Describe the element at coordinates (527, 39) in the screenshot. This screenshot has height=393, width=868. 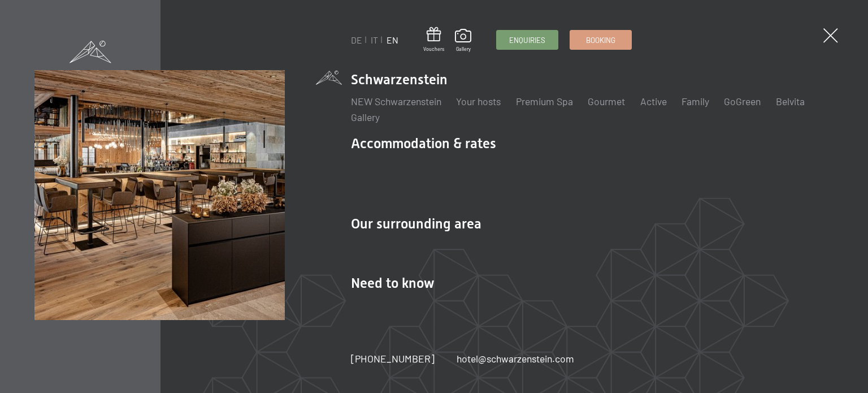
I see `a: Enquiries` at that location.